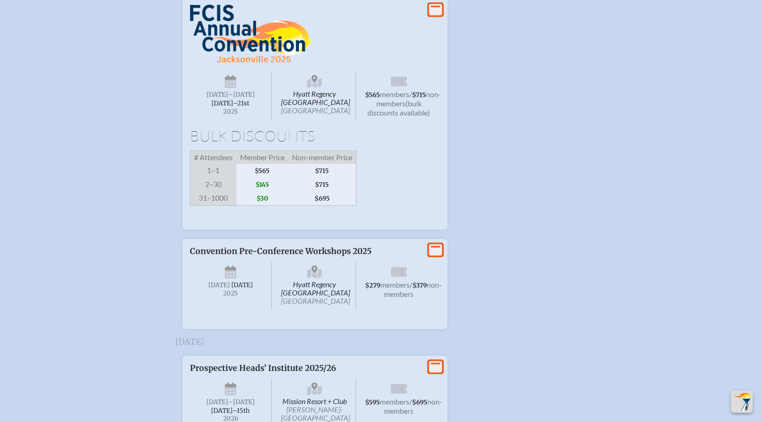  Describe the element at coordinates (372, 285) in the screenshot. I see `span: $279` at that location.